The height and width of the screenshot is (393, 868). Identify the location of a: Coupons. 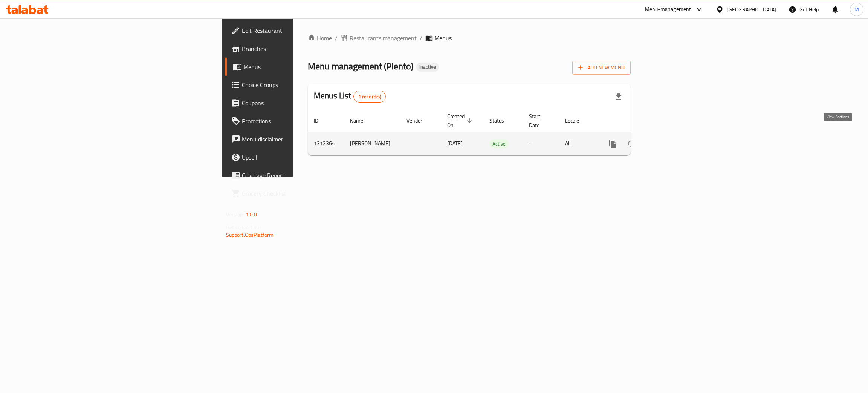
(296, 103).